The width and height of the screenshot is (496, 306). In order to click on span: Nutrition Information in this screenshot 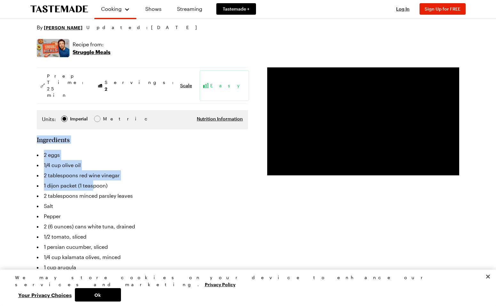, I will do `click(220, 119)`.